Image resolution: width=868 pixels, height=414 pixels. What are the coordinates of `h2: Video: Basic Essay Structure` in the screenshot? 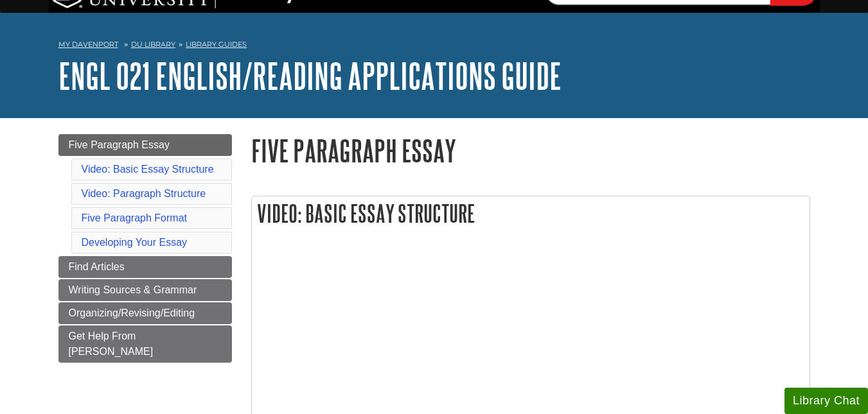 It's located at (531, 214).